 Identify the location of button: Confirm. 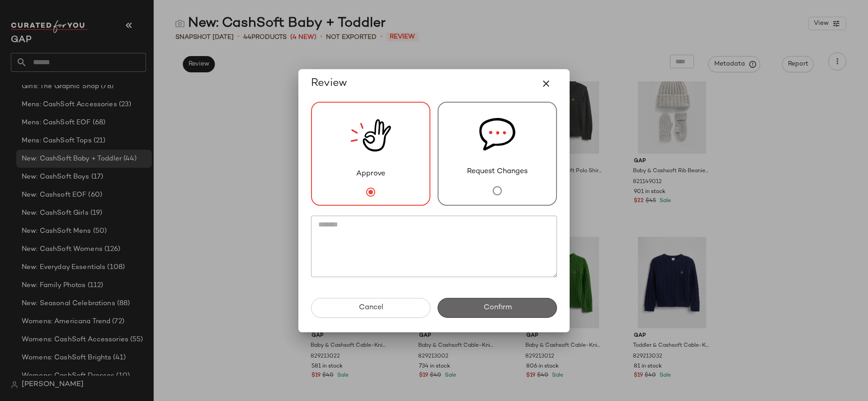
(497, 308).